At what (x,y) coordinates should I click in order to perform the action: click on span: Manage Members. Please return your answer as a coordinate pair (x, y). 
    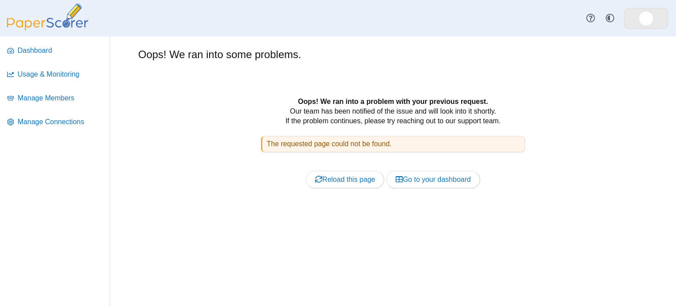
    Looking at the image, I should click on (60, 98).